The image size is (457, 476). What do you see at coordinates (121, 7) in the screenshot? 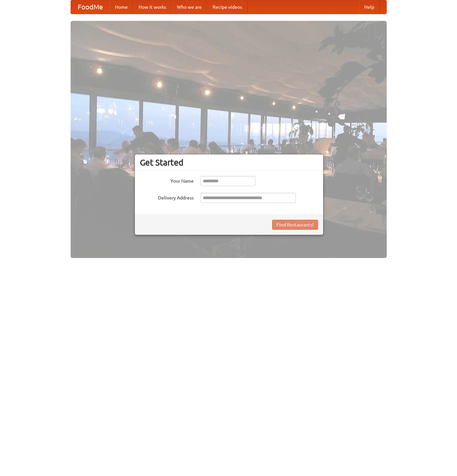
I see `a: Home` at bounding box center [121, 7].